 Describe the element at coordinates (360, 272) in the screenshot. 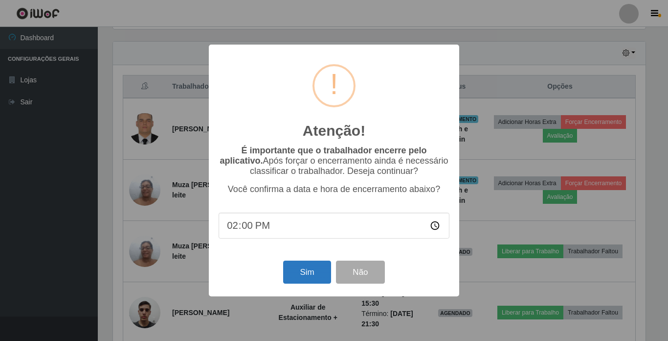

I see `button: Não` at that location.